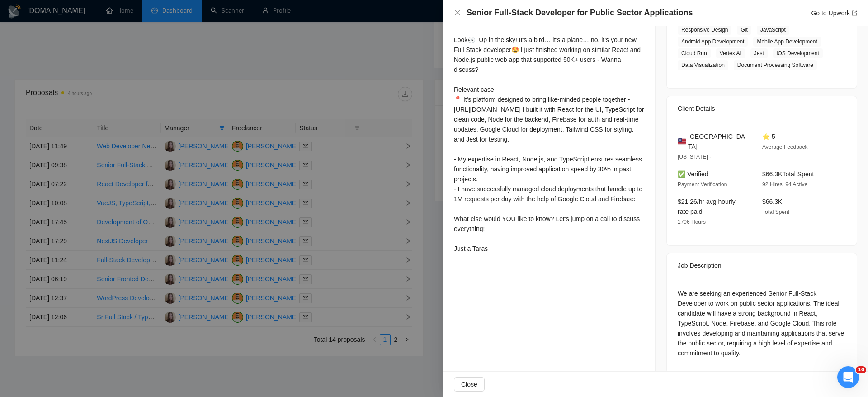  Describe the element at coordinates (854, 13) in the screenshot. I see `span: export` at that location.